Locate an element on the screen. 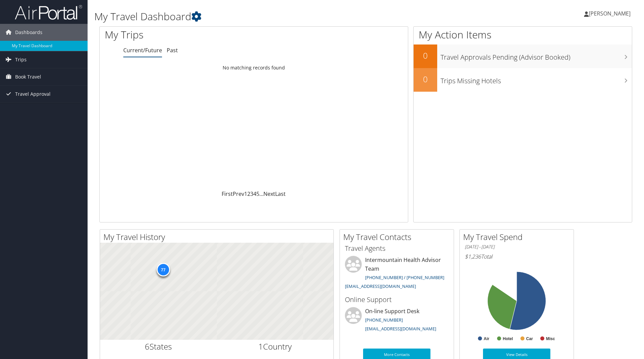 The height and width of the screenshot is (359, 644). text: Misc is located at coordinates (550, 339).